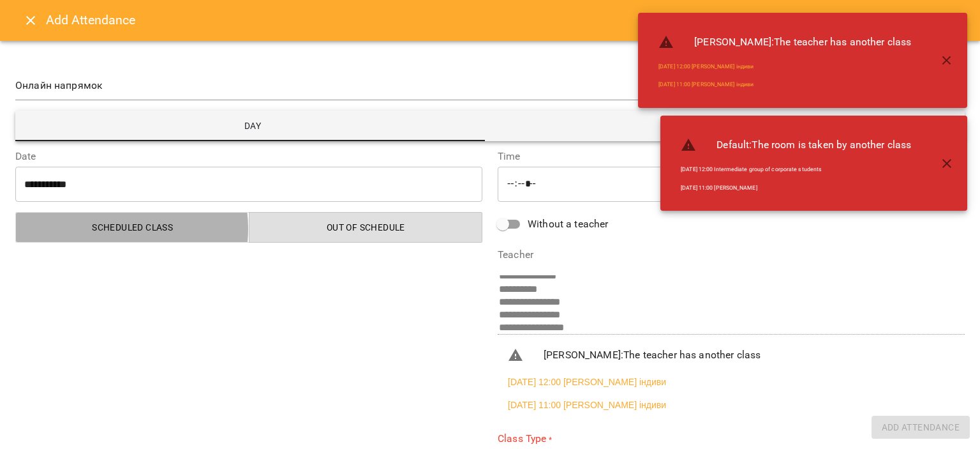 The height and width of the screenshot is (449, 980). What do you see at coordinates (731, 255) in the screenshot?
I see `label: Teacher` at bounding box center [731, 255].